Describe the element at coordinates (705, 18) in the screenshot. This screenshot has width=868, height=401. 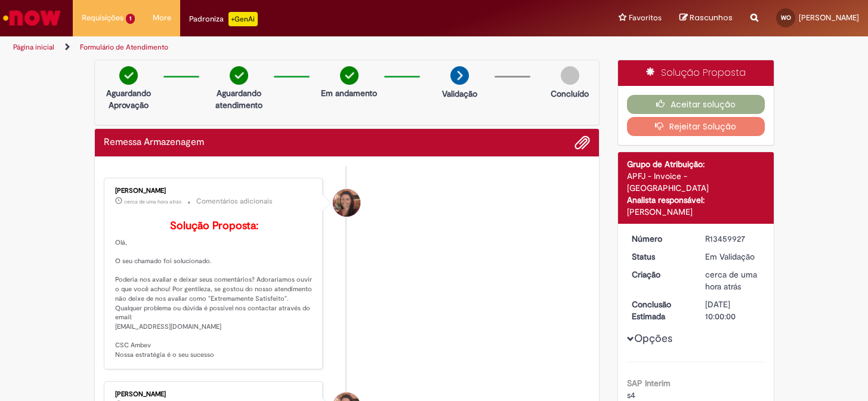
I see `a: Rascunhos` at that location.